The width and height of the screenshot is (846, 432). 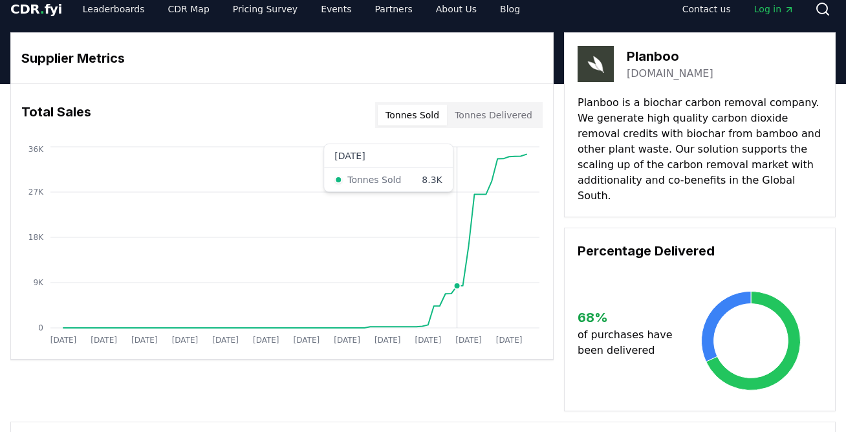 What do you see at coordinates (56, 115) in the screenshot?
I see `h3: Total Sales` at bounding box center [56, 115].